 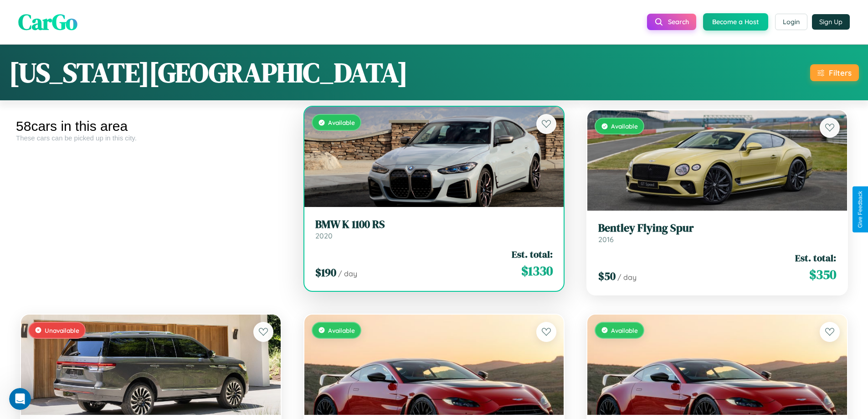 What do you see at coordinates (831, 22) in the screenshot?
I see `button: Sign Up` at bounding box center [831, 22].